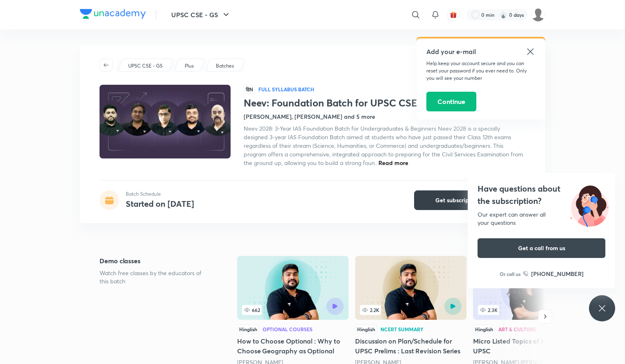  Describe the element at coordinates (393, 163) in the screenshot. I see `span: Read more` at that location.